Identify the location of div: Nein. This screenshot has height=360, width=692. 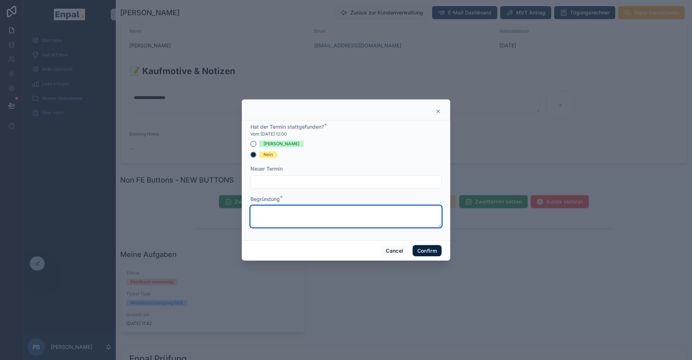
(268, 155).